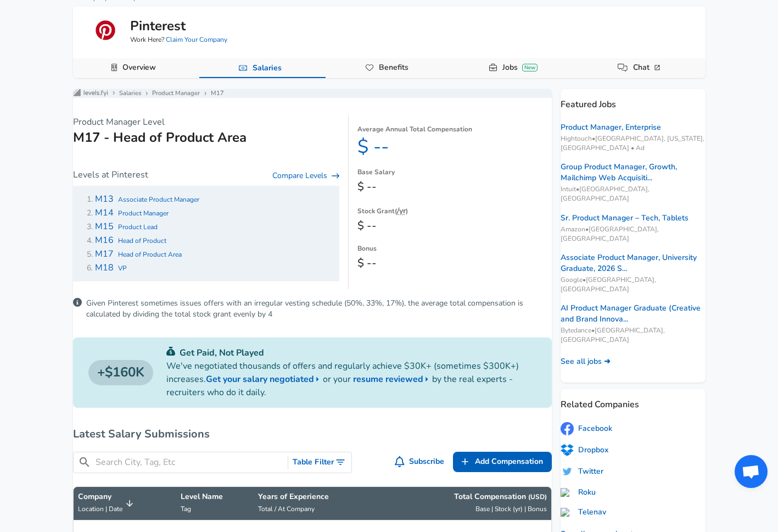  I want to click on img: uitCbKH.png, so click(567, 471).